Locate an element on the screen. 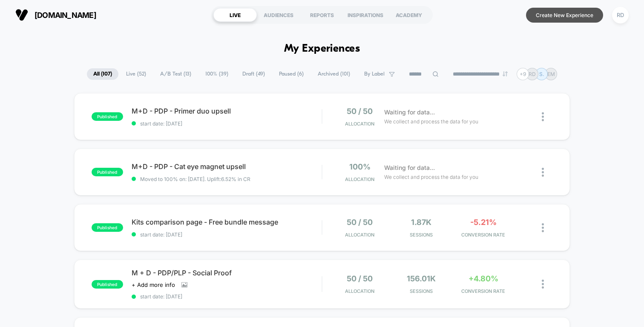  span: + Add more info is located at coordinates (154, 284).